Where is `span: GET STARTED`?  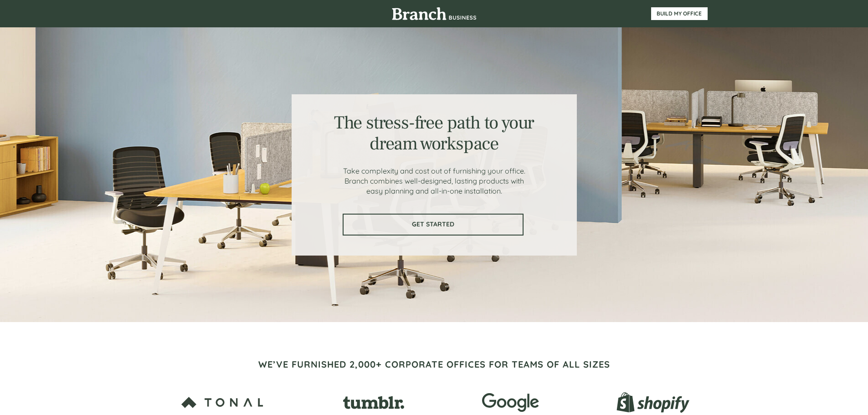
span: GET STARTED is located at coordinates (433, 224).